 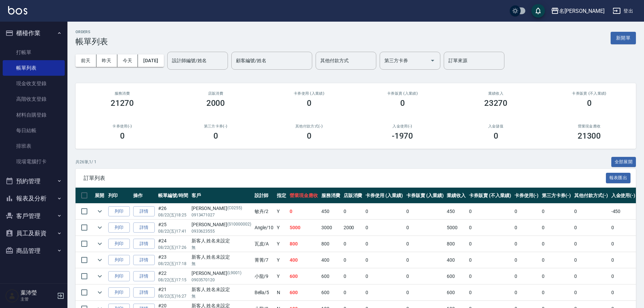 What do you see at coordinates (173, 260) in the screenshot?
I see `td: #23` at bounding box center [173, 260].